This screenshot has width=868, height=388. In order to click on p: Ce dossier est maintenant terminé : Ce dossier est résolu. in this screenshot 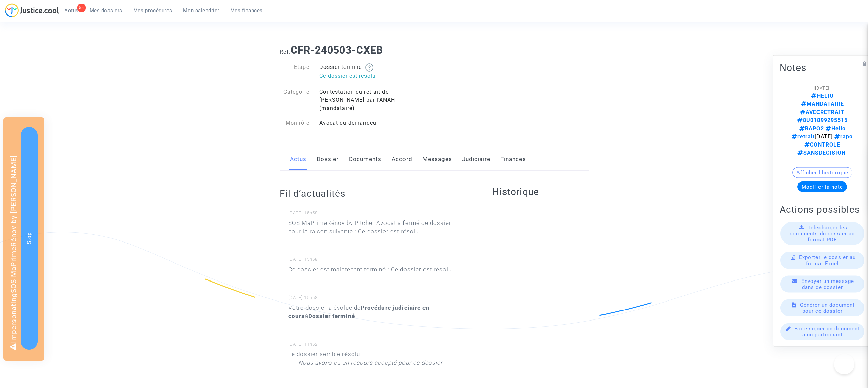, I will do `click(371, 271)`.